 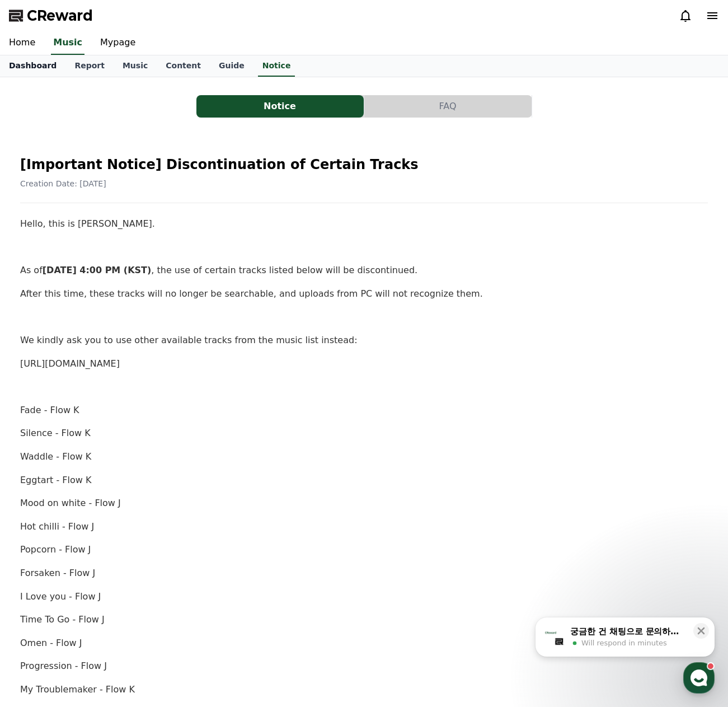 I want to click on p: Popcorn - Flow J, so click(x=364, y=549).